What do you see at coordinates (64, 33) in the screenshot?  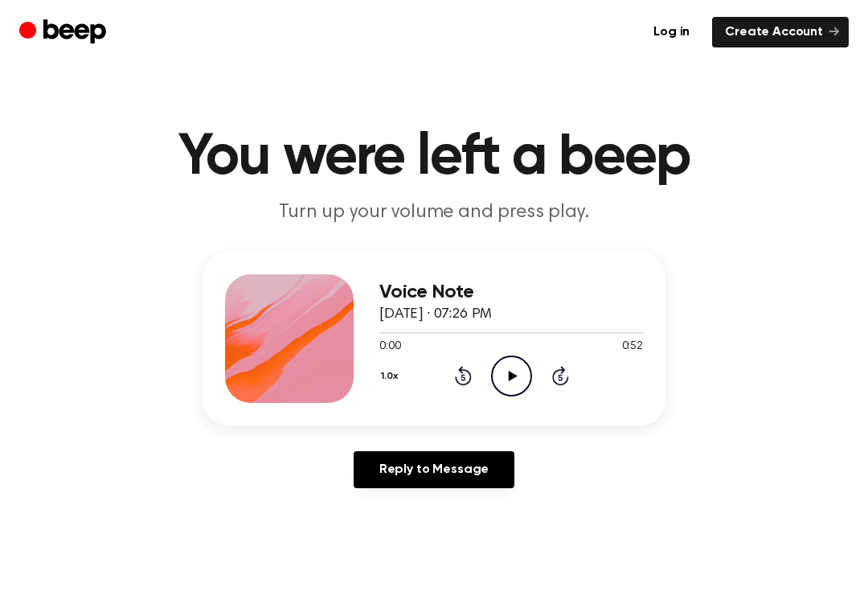 I see `a: Beep` at bounding box center [64, 33].